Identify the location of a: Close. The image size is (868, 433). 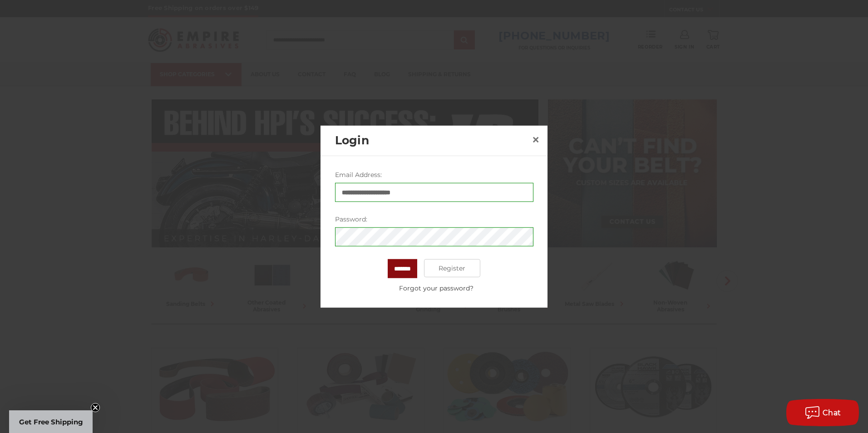
(536, 139).